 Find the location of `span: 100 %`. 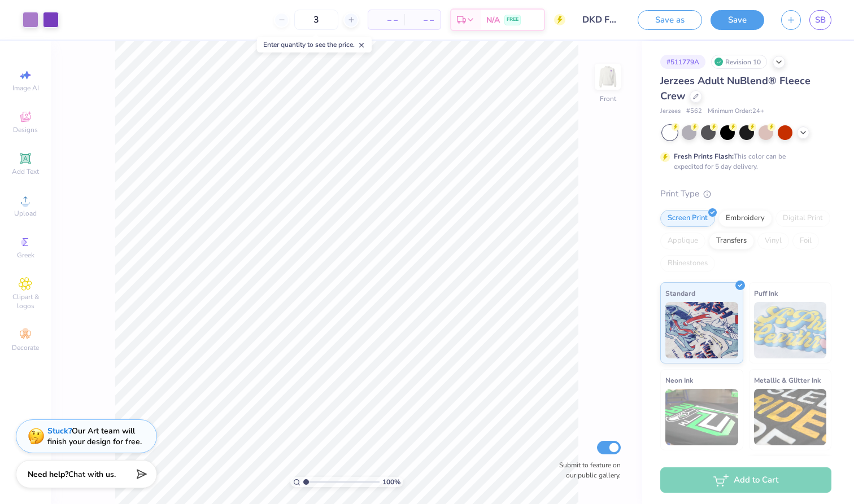

span: 100 % is located at coordinates (391, 482).